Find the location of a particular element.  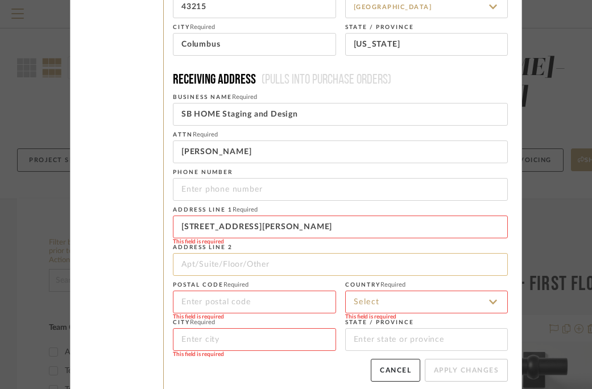

label: Country is located at coordinates (375, 285).